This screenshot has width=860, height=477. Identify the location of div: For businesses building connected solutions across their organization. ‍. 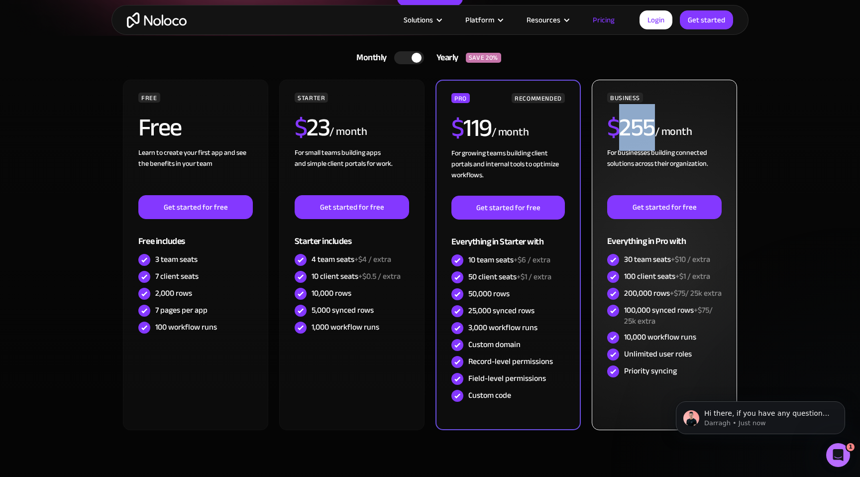
(664, 171).